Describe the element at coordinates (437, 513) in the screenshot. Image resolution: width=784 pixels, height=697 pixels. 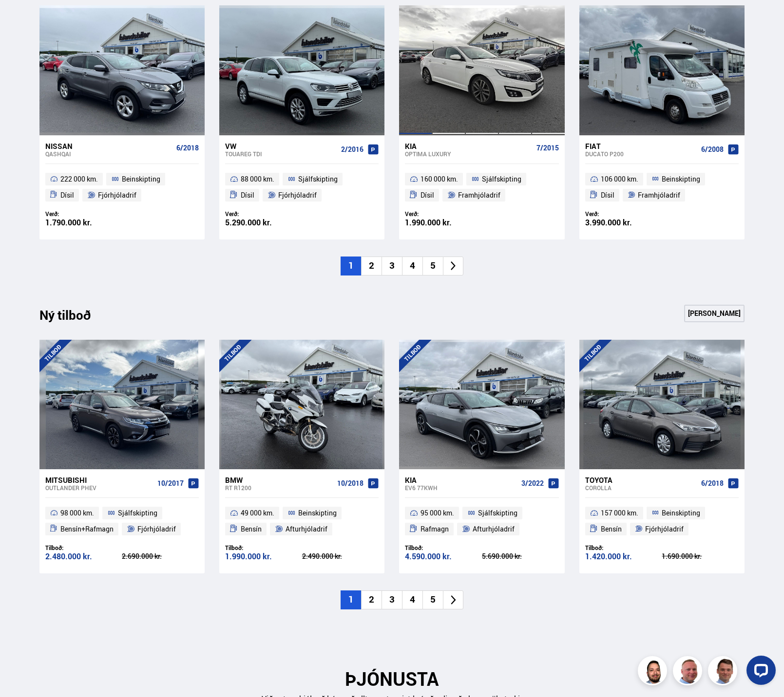
I see `span: 95 000 km.` at that location.